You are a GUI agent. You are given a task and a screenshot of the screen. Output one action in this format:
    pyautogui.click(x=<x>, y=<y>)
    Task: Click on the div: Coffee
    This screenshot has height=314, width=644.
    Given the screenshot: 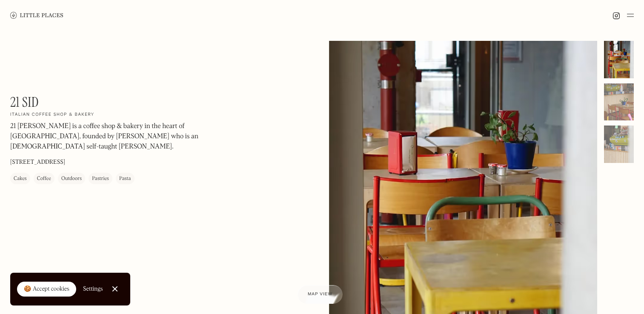 What is the action you would take?
    pyautogui.click(x=44, y=179)
    